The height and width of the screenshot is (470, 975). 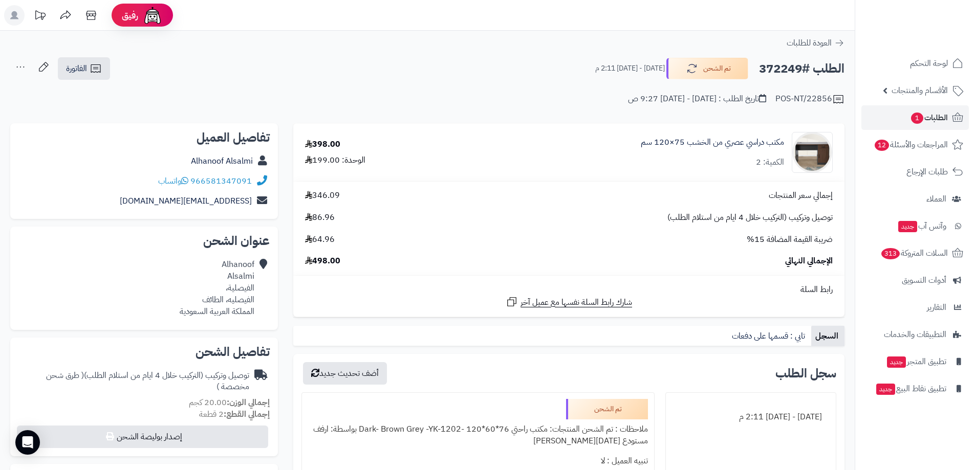 What do you see at coordinates (910, 145) in the screenshot?
I see `span: المراجعات والأسئلة` at bounding box center [910, 145].